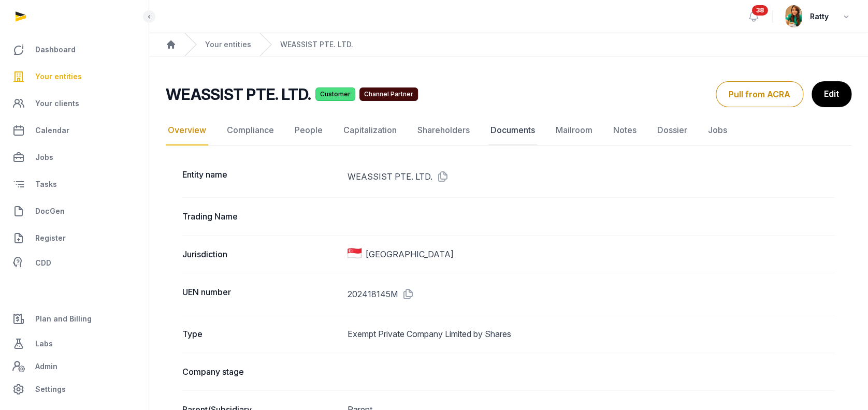  Describe the element at coordinates (509, 44) in the screenshot. I see `nav: Breadcrumb` at that location.